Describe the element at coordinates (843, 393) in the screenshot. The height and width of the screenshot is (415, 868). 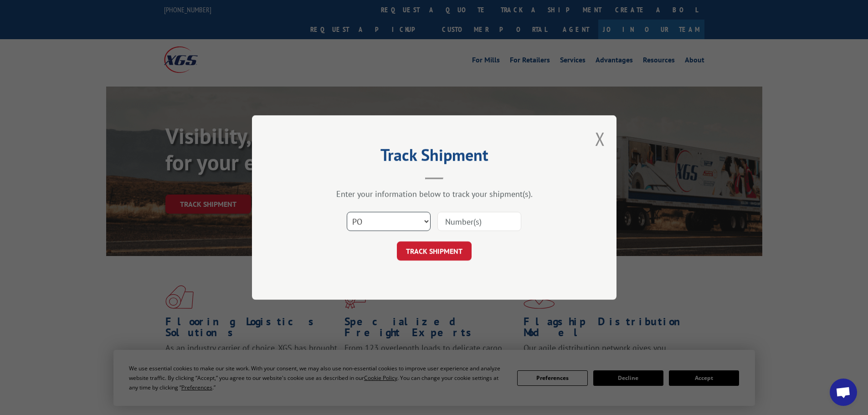
I see `div: Open chat` at that location.